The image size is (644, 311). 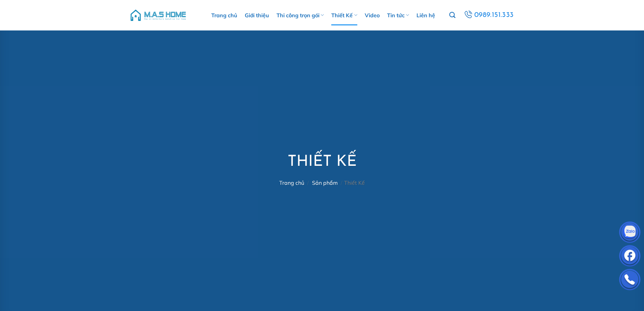 What do you see at coordinates (158, 15) in the screenshot?
I see `img: M.A.S HOME – Tổng Thầu Thiết Kế Và Xây Nhà Trọn Gói` at bounding box center [158, 15].